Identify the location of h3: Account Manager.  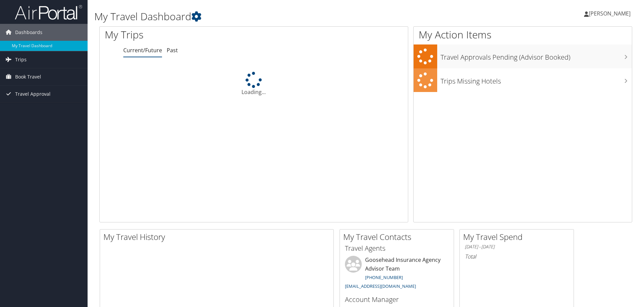
(396, 300).